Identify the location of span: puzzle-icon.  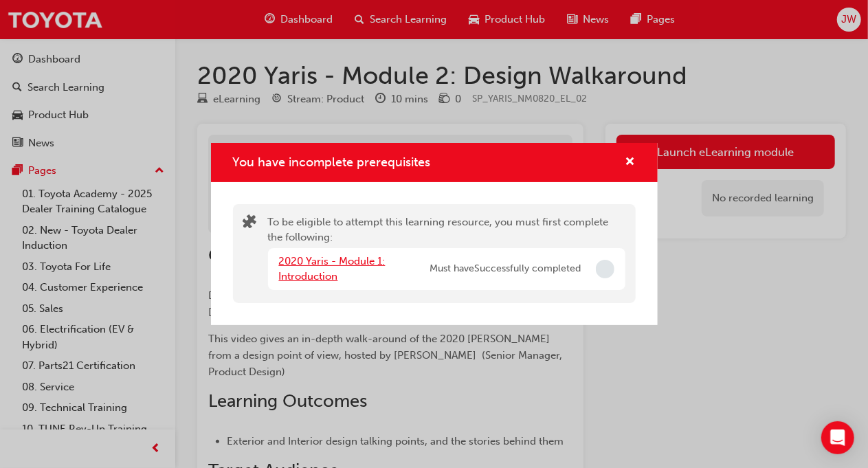
(250, 224).